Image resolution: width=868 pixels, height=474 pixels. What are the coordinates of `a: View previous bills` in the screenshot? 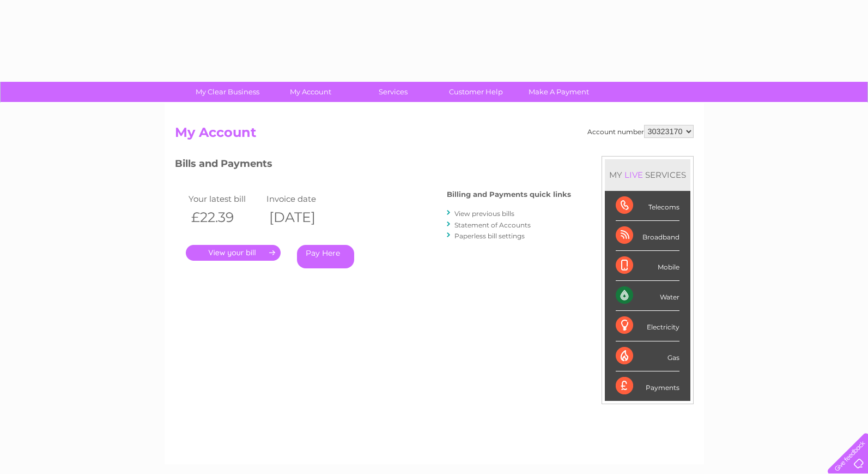 It's located at (485, 213).